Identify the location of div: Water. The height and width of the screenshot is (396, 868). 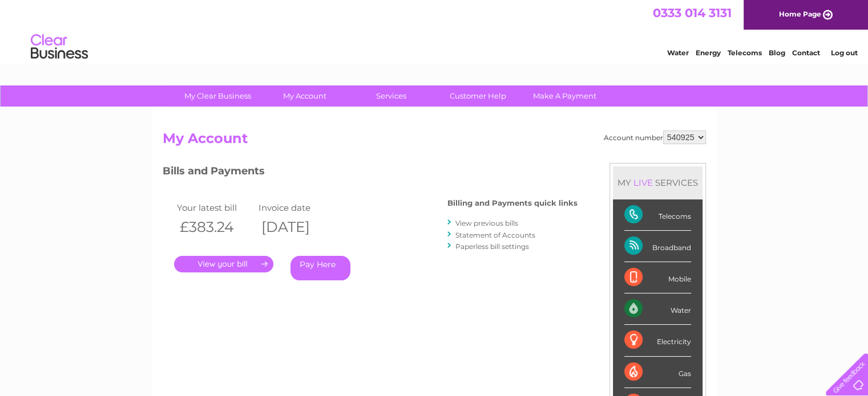
(657, 309).